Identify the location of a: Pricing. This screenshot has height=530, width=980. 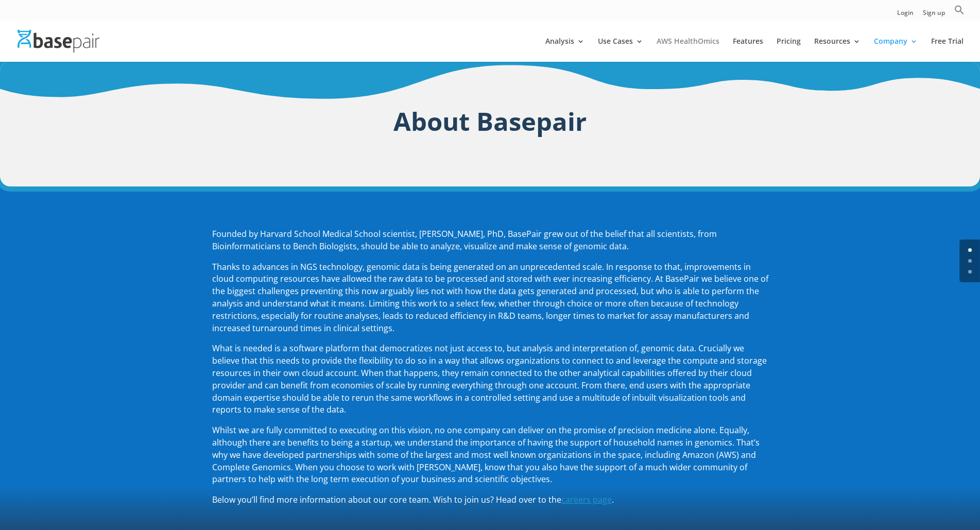
(789, 49).